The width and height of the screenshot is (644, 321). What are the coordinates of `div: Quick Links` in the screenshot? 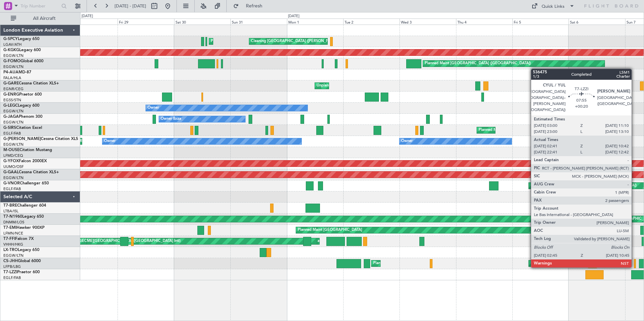 It's located at (553, 7).